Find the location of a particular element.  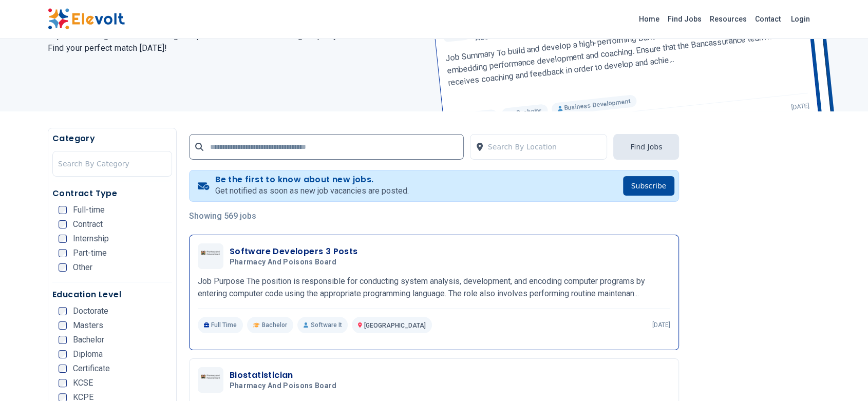

input: Bachelor is located at coordinates (63, 340).